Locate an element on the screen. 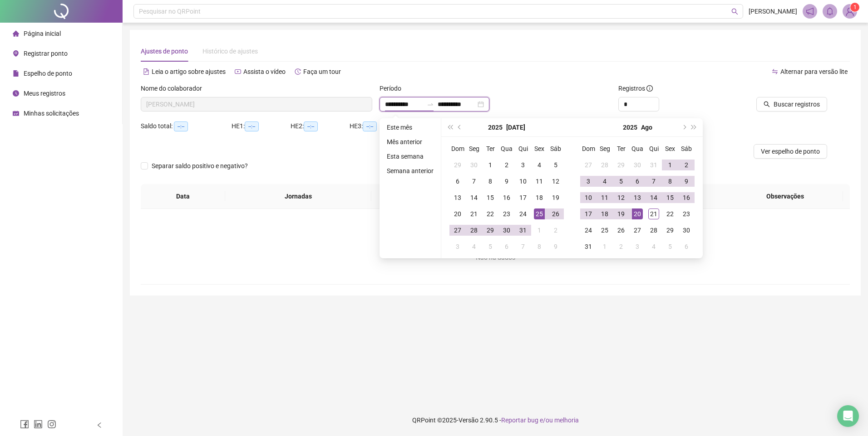  div: 27 is located at coordinates (458, 230).